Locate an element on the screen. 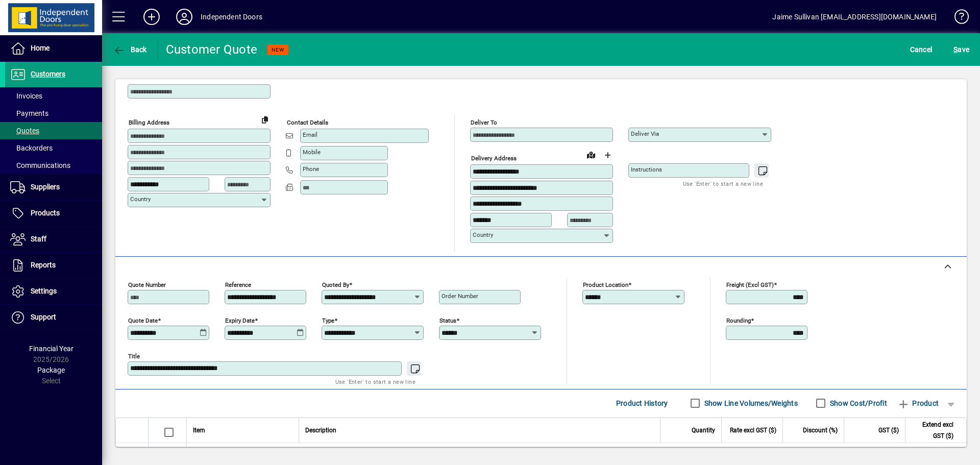 This screenshot has height=465, width=980. span: Customers is located at coordinates (48, 74).